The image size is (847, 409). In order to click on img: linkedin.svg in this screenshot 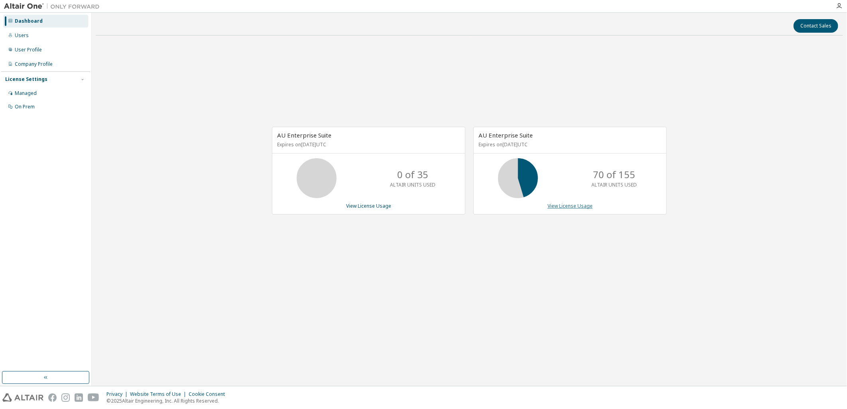, I will do `click(79, 398)`.